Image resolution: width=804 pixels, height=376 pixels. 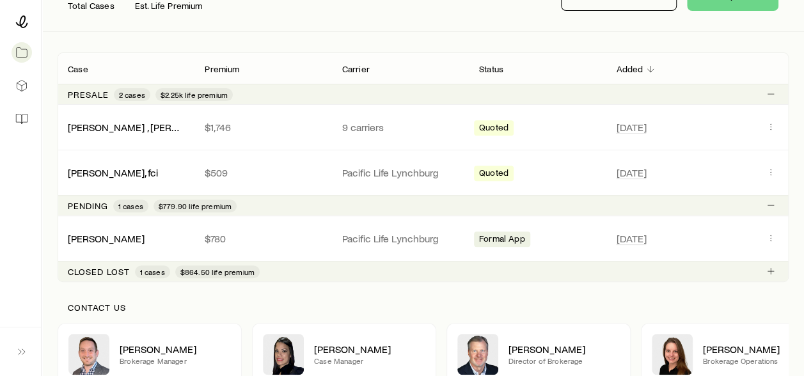 What do you see at coordinates (169, 6) in the screenshot?
I see `p: Est. Life Premium` at bounding box center [169, 6].